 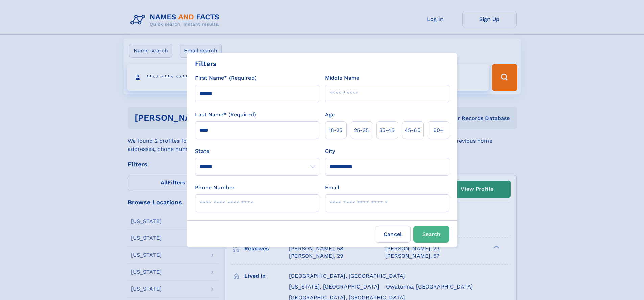 What do you see at coordinates (330, 151) in the screenshot?
I see `label: City` at bounding box center [330, 151].